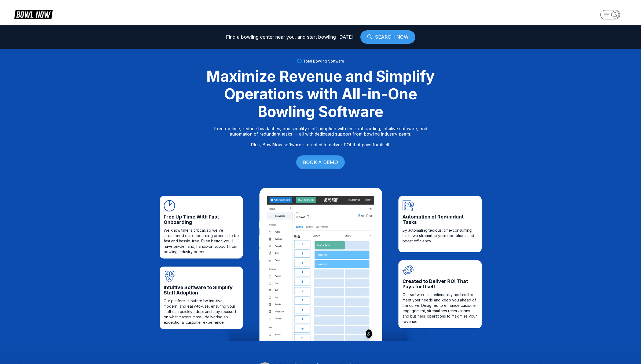 This screenshot has width=641, height=364. What do you see at coordinates (440, 308) in the screenshot?
I see `span: Our software is continuously updated to meet your needs and keep you ahead of the curve. Designed...` at bounding box center [440, 308].